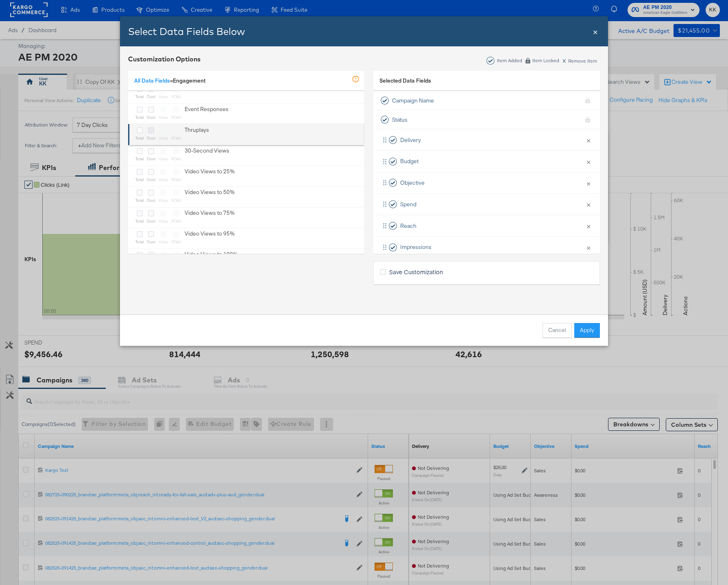 The height and width of the screenshot is (585, 728). What do you see at coordinates (546, 61) in the screenshot?
I see `div: Item Locked` at bounding box center [546, 61].